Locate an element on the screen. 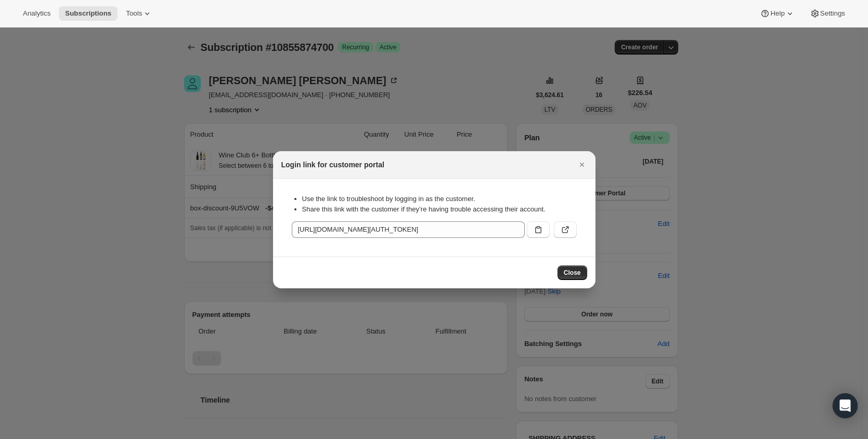  h2: Login link for customer portal is located at coordinates (333, 165).